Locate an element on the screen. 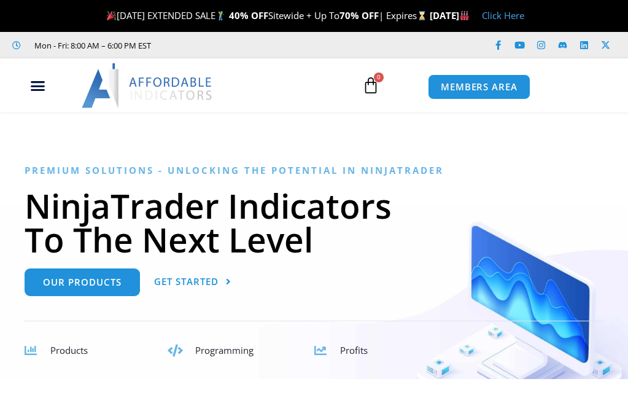 The width and height of the screenshot is (628, 411). span: Profits is located at coordinates (354, 350).